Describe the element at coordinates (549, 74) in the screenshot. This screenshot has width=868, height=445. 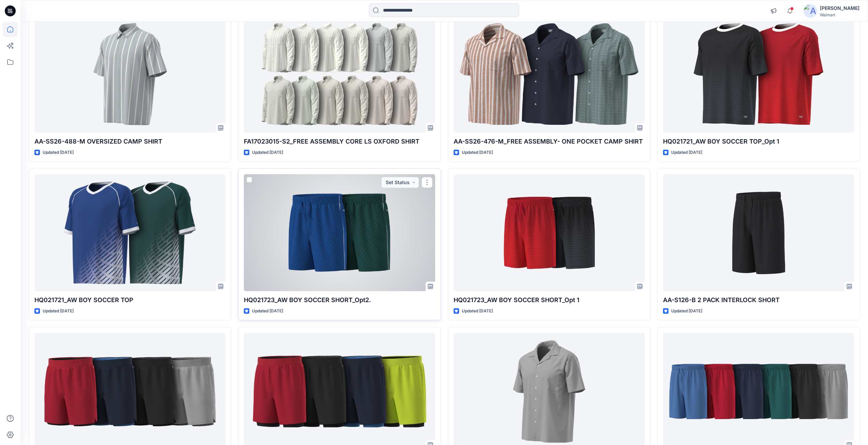
I see `a: AA-SS26-476-M_FREE ASSEMBLY- ONE POCKET CAMP SHIRT` at that location.